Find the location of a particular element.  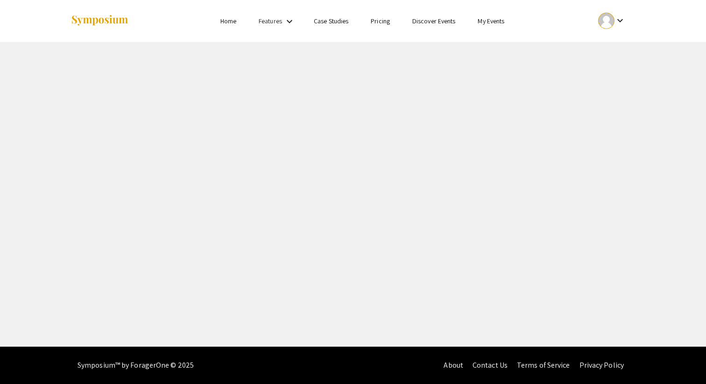

button: Expand account dropdown is located at coordinates (611, 21).